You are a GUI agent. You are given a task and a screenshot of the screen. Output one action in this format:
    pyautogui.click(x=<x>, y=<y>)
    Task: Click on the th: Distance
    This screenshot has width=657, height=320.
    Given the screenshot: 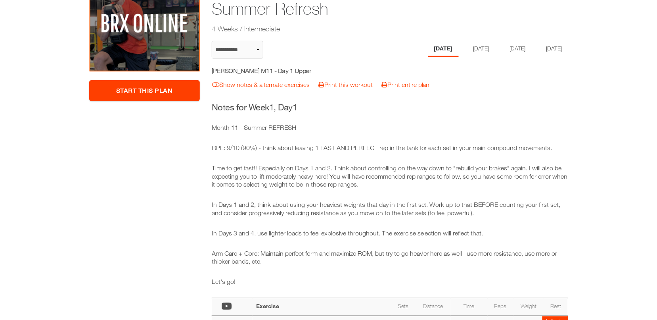 What is the action you would take?
    pyautogui.click(x=433, y=307)
    